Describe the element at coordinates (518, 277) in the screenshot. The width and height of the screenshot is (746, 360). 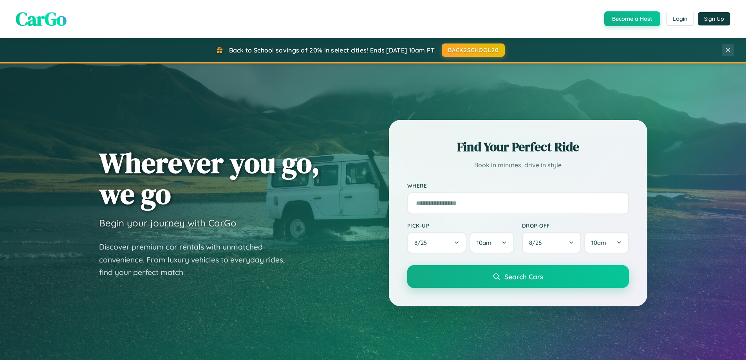
I see `button: Search Cars` at that location.